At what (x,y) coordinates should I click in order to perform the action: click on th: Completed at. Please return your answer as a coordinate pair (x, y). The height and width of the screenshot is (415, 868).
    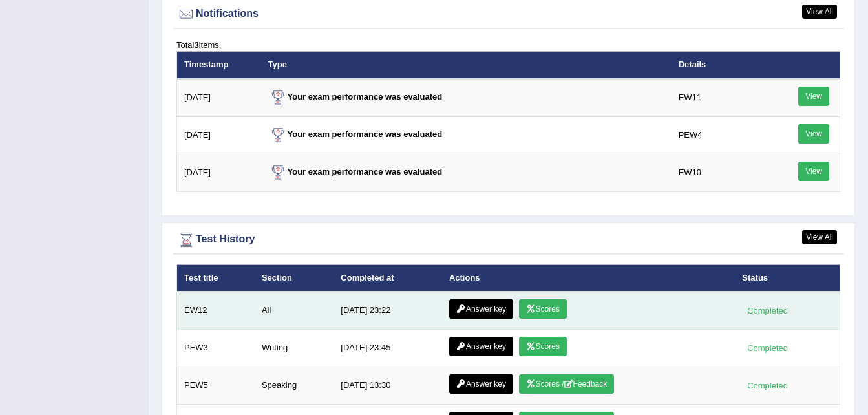
    Looking at the image, I should click on (388, 278).